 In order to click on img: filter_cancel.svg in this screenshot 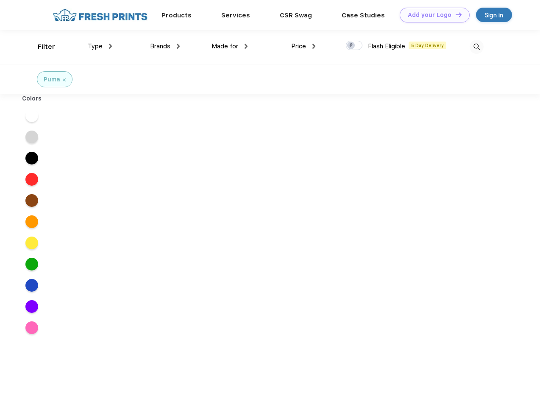, I will do `click(64, 80)`.